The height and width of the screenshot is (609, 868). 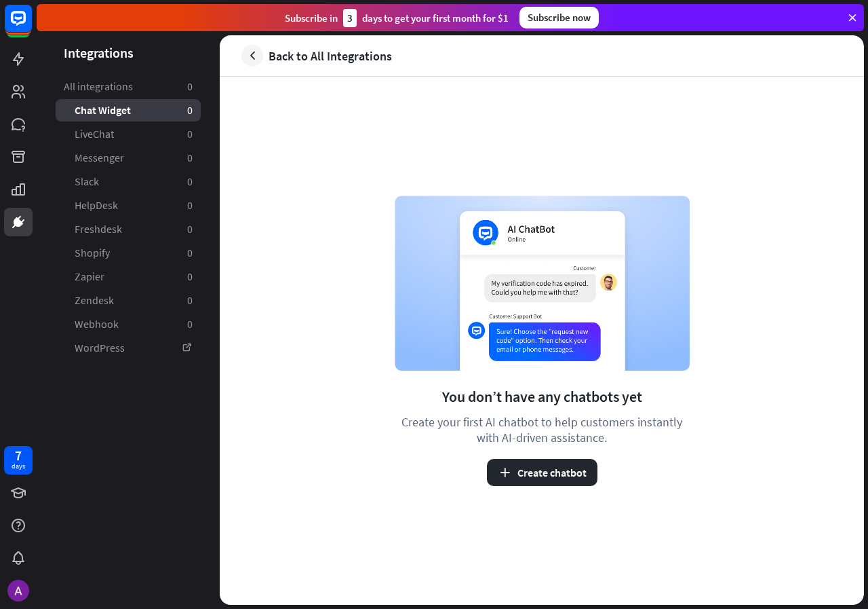 I want to click on div: 7, so click(x=18, y=455).